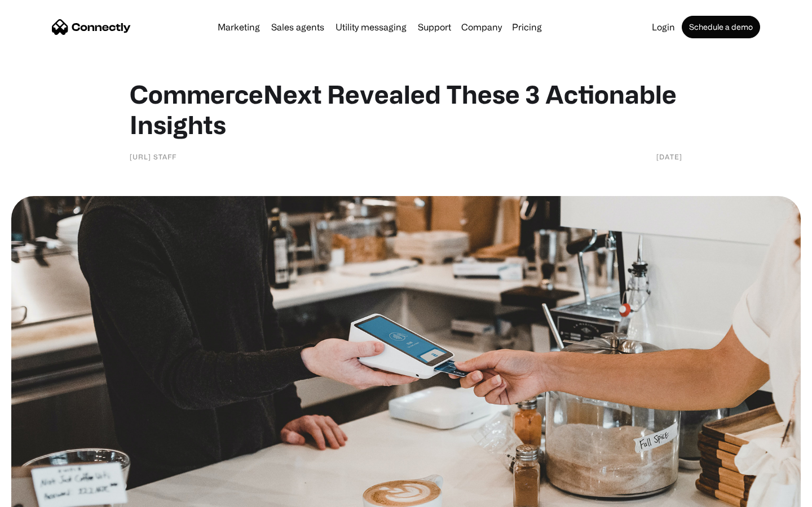  I want to click on ul: Language list, so click(45, 495).